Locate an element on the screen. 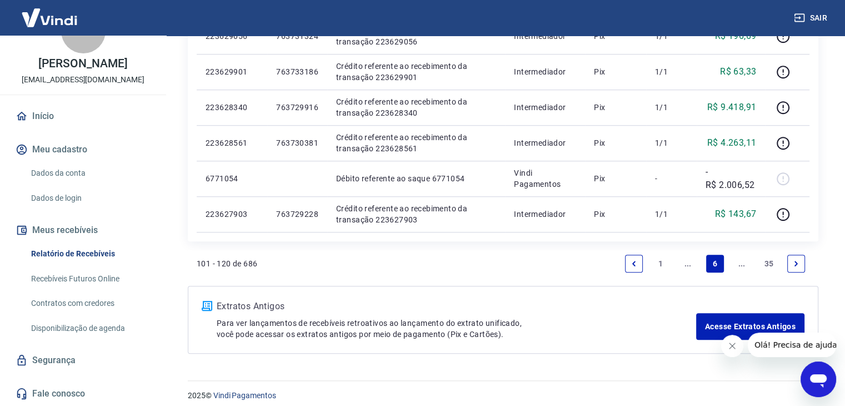 This screenshot has width=845, height=406. a: Início is located at coordinates (83, 116).